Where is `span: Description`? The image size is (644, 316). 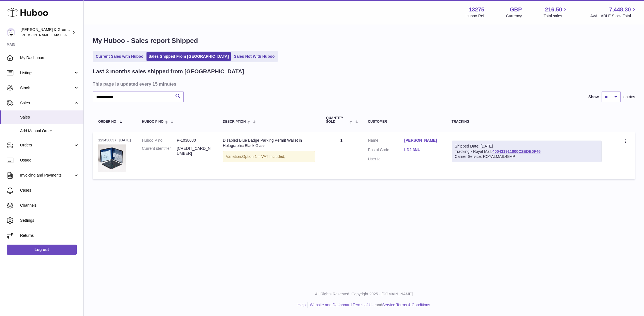 span: Description is located at coordinates (235, 122).